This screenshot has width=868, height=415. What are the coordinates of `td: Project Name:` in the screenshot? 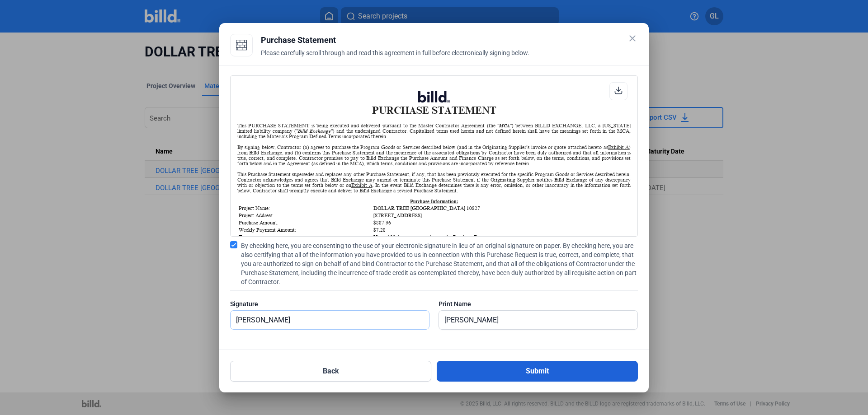 It's located at (305, 208).